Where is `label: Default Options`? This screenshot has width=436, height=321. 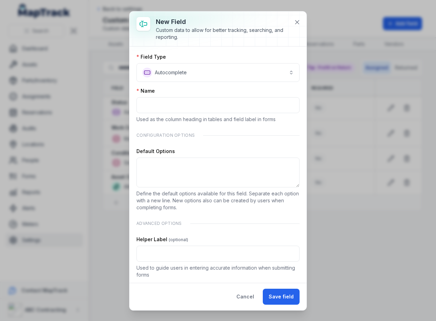
label: Default Options is located at coordinates (156, 151).